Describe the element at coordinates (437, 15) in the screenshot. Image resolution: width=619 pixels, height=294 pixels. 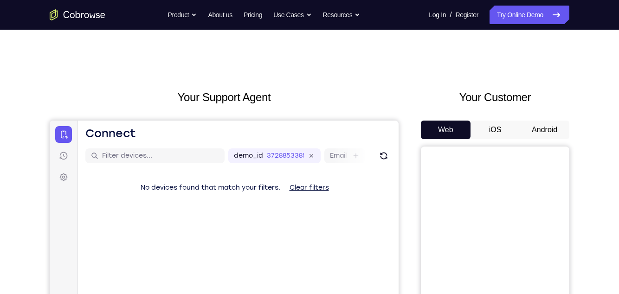
I see `a: Log In` at that location.